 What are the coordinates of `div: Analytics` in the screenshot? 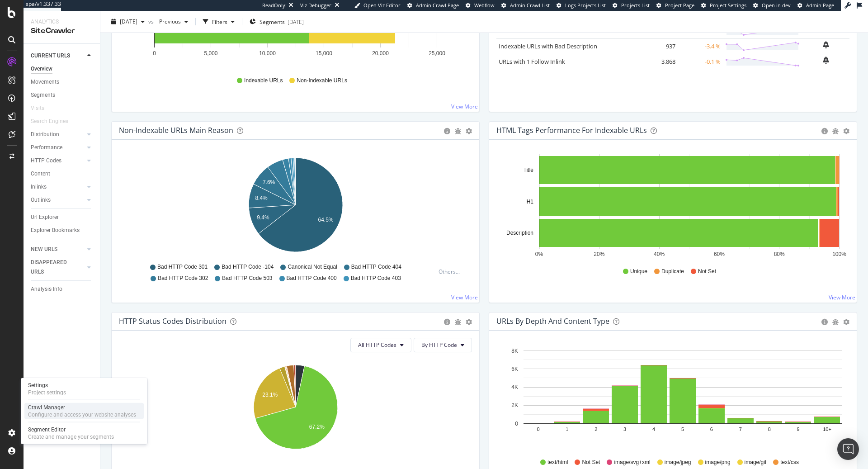 It's located at (61, 22).